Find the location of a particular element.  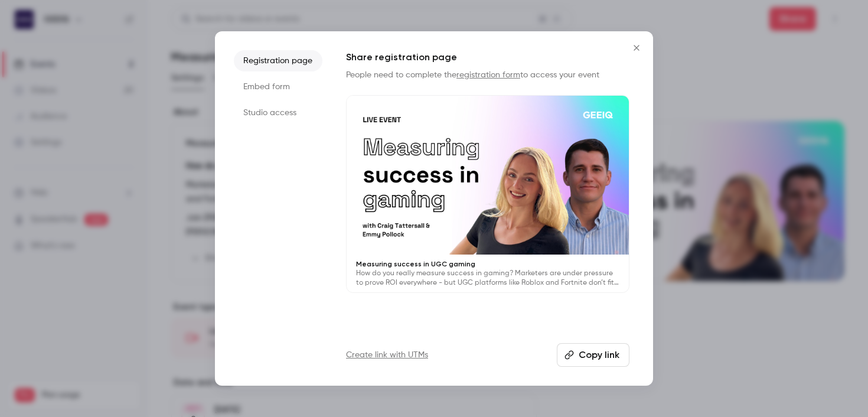

a: Create link with UTMs is located at coordinates (387, 355).